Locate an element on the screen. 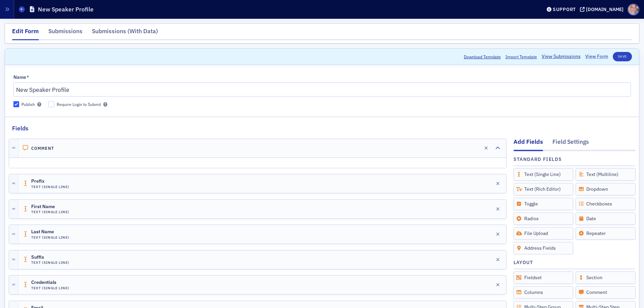  div: Submissions (With Data) is located at coordinates (125, 33).